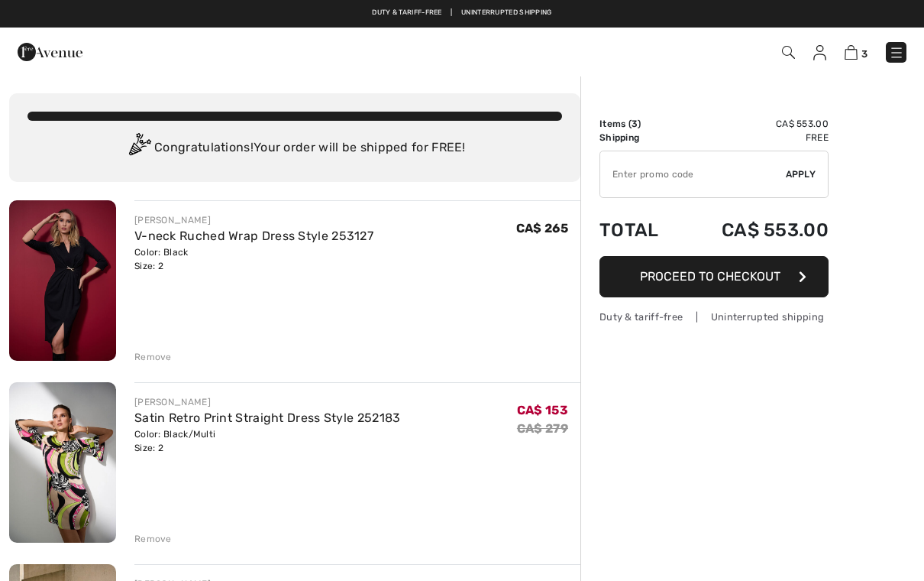  Describe the element at coordinates (851, 52) in the screenshot. I see `img: Shopping Bag` at that location.